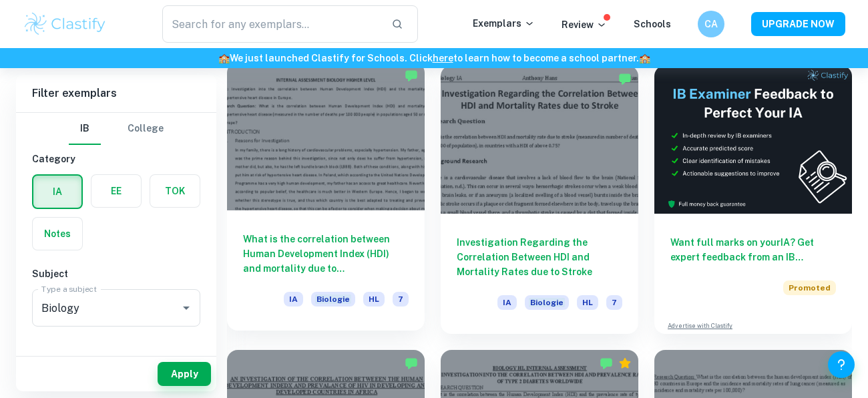 This screenshot has width=868, height=398. Describe the element at coordinates (653, 24) in the screenshot. I see `a: Schools` at that location.